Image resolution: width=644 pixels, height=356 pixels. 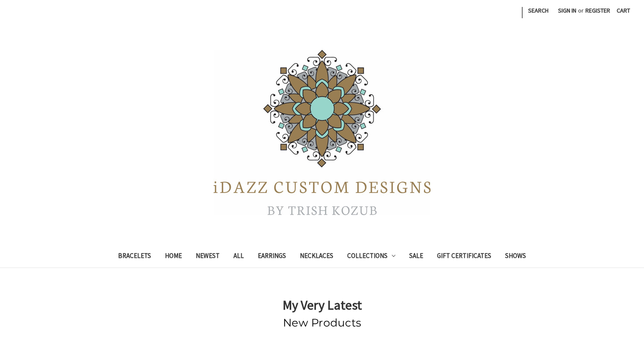 I want to click on span: or, so click(x=581, y=11).